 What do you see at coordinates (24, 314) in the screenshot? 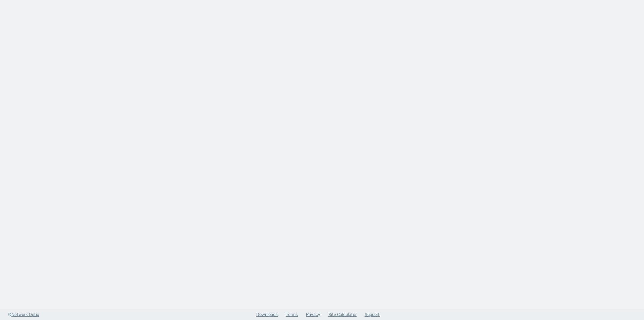
I see `a: ©Network Optix` at bounding box center [24, 314].